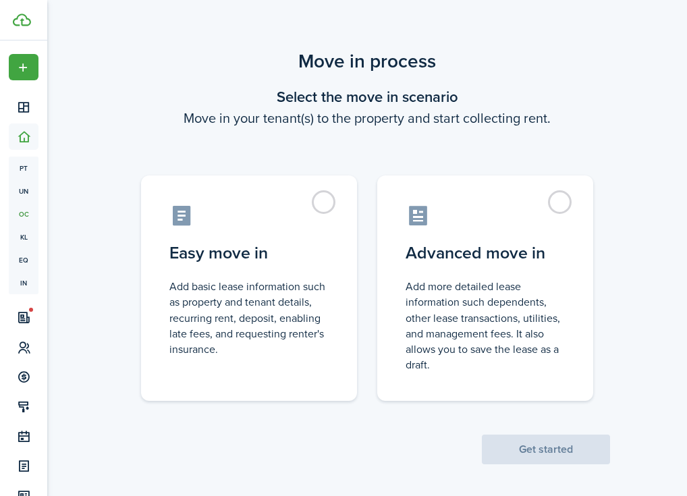 This screenshot has height=496, width=687. Describe the element at coordinates (249, 253) in the screenshot. I see `control-radio-card-title: Easy move in` at that location.